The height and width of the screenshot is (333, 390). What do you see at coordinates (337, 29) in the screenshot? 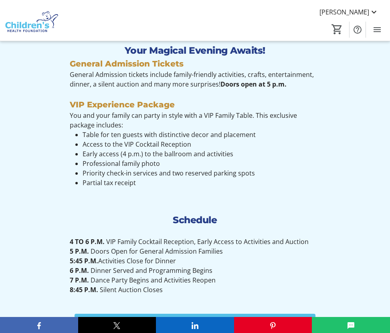
I see `button: Cart` at bounding box center [337, 29].